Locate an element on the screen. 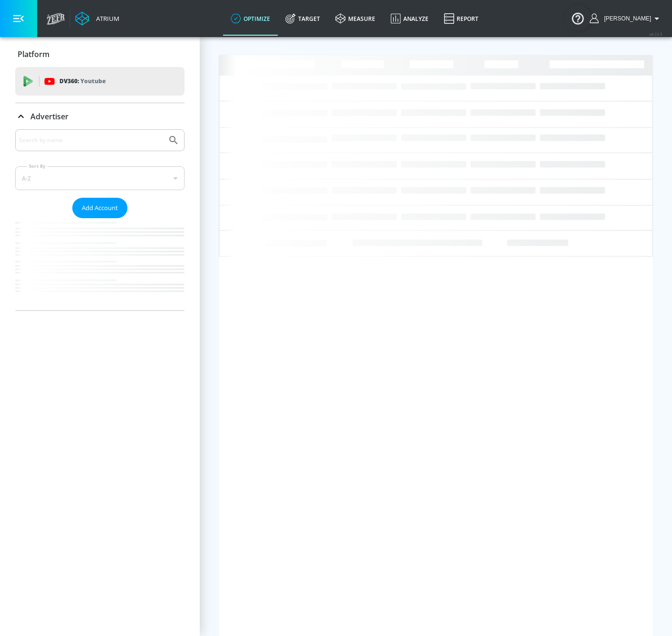 This screenshot has height=636, width=672. span: login as: charles.sun@zefr.com is located at coordinates (625, 19).